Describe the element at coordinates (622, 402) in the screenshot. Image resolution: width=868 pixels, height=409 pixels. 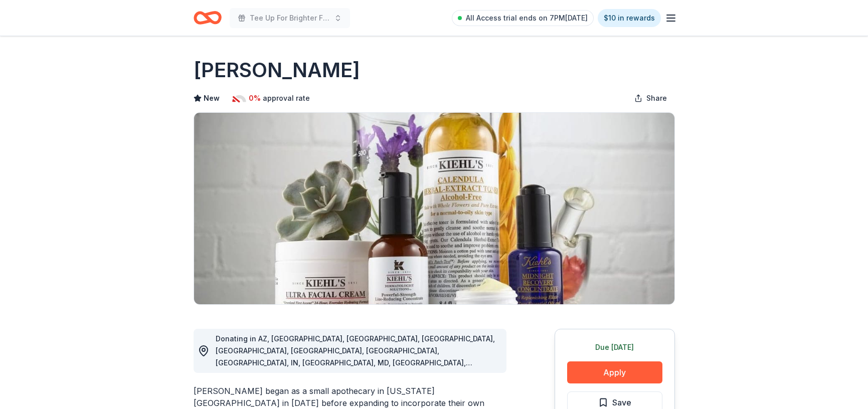
I see `span: Save` at that location.